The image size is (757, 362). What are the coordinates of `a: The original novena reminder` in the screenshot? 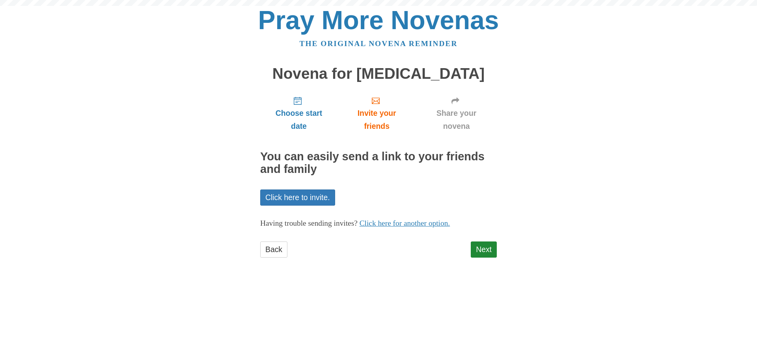 It's located at (378, 43).